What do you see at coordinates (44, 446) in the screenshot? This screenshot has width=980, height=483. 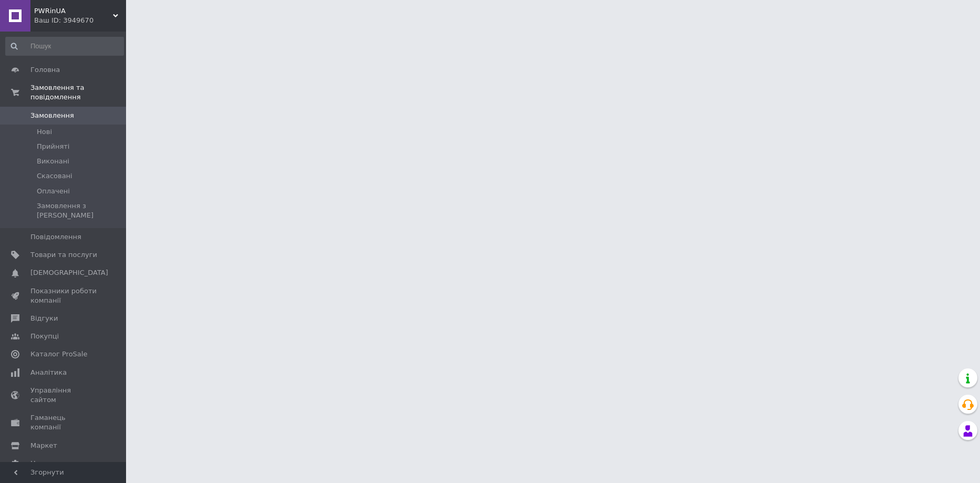 I see `span: Маркет` at bounding box center [44, 446].